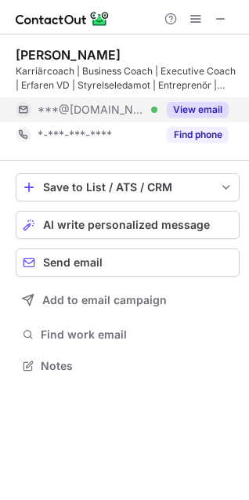 Image resolution: width=249 pixels, height=500 pixels. Describe the element at coordinates (126, 225) in the screenshot. I see `span: AI write personalized message` at that location.